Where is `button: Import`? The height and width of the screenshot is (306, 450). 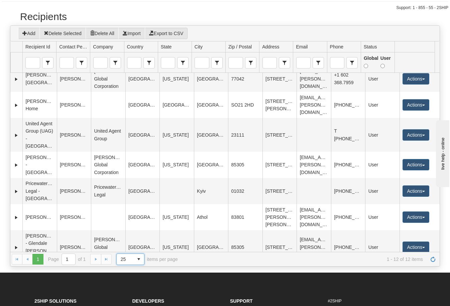
button: Import is located at coordinates (132, 33).